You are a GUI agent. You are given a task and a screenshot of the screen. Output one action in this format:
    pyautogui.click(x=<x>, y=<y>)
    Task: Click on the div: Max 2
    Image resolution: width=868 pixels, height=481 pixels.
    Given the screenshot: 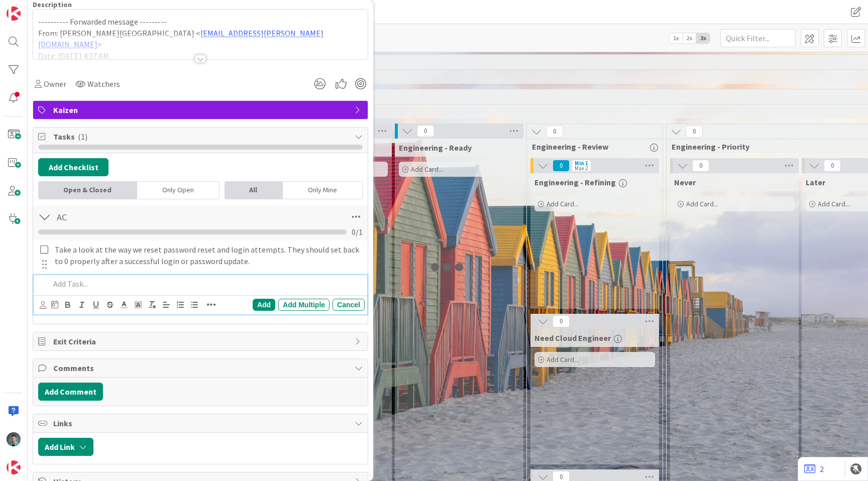 What is the action you would take?
    pyautogui.click(x=581, y=168)
    